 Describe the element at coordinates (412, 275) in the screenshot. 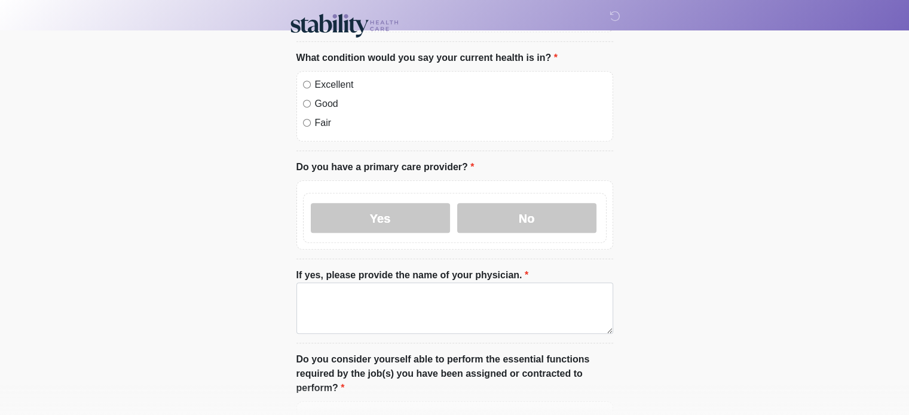

I see `label: If yes, please provide the name of your physician.` at that location.